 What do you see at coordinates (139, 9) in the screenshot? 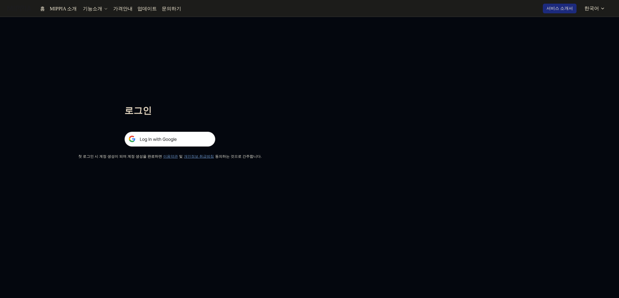
I see `a: 업데이트` at bounding box center [139, 9].